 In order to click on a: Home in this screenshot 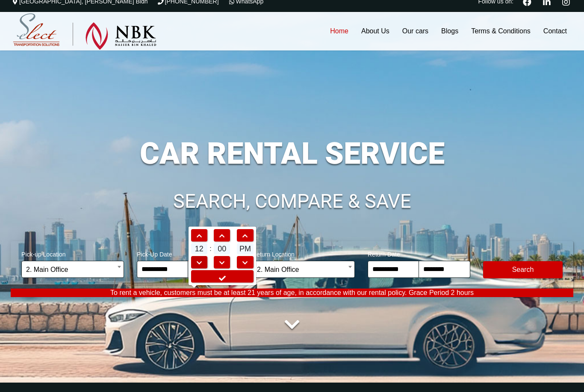, I will do `click(339, 31)`.